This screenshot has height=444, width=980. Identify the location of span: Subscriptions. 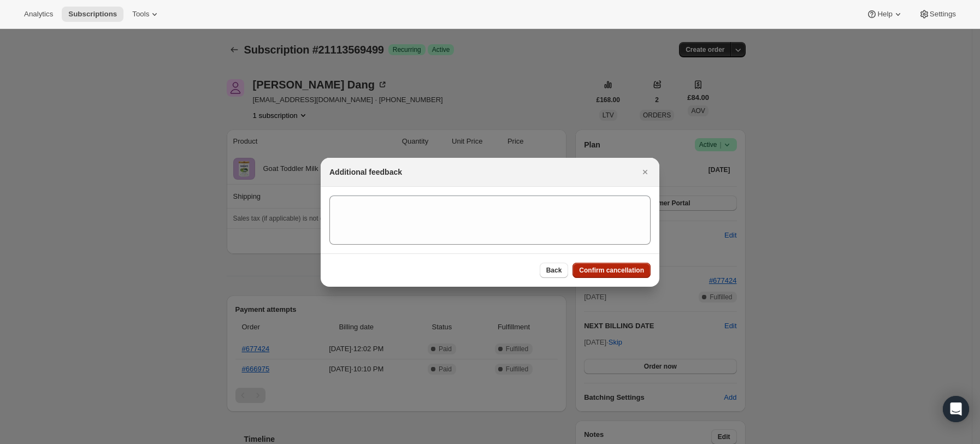
(92, 14).